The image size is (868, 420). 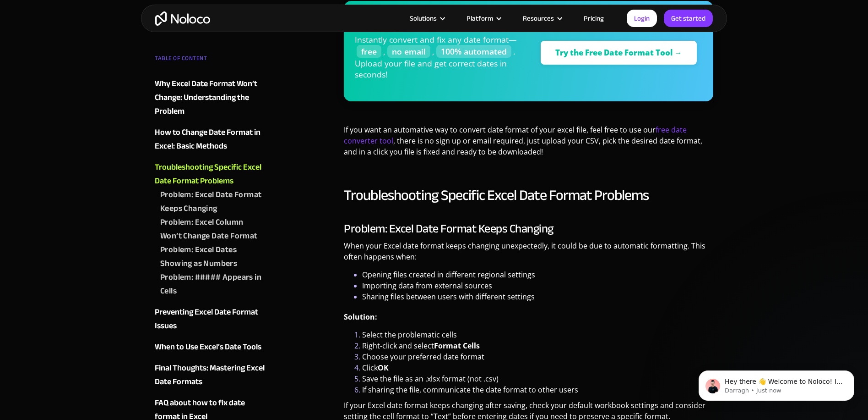 What do you see at coordinates (210, 347) in the screenshot?
I see `a: When to Use Excel’s Date Tools` at bounding box center [210, 347].